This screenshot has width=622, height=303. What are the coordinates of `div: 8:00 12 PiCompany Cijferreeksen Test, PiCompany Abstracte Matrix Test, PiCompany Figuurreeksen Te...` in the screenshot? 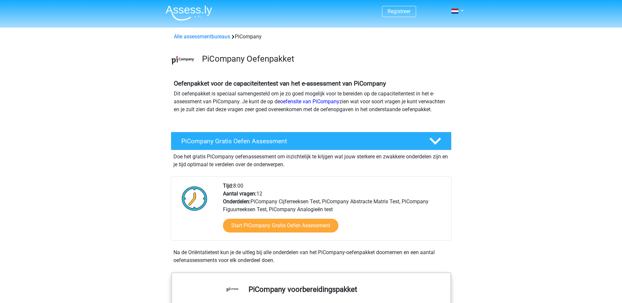 It's located at (334, 211).